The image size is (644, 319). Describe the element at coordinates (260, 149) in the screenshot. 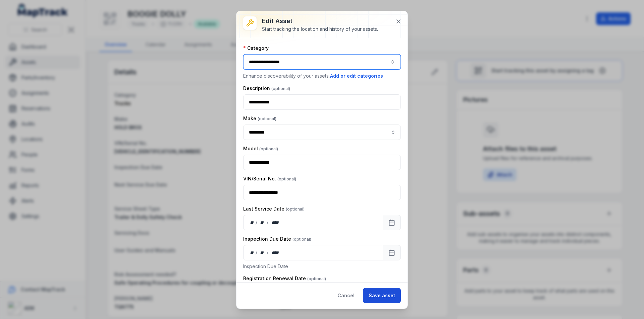

I see `label: Model` at that location.